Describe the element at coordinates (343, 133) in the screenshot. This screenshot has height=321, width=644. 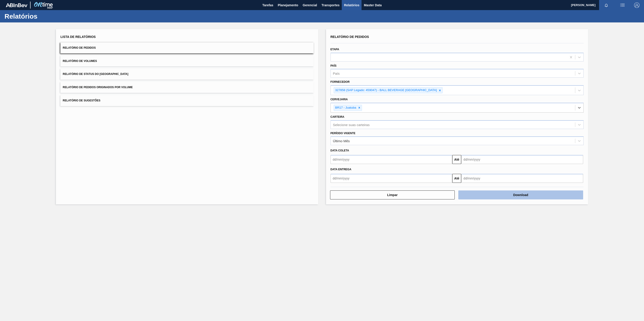
I see `label: Período Vigente` at that location.